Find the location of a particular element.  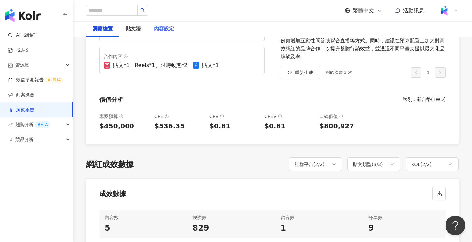

div: $800,927 is located at coordinates (344, 126).